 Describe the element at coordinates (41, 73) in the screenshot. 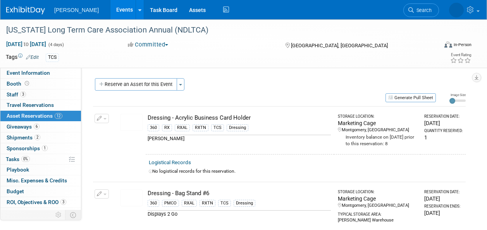

I see `a: Event Information` at that location.